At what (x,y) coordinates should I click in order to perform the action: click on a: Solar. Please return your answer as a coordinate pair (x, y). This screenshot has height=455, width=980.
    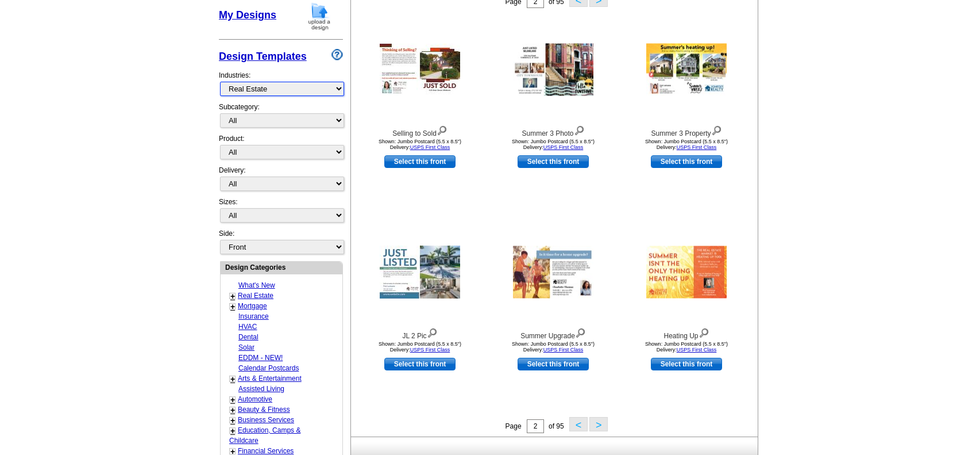
    Looking at the image, I should click on (246, 347).